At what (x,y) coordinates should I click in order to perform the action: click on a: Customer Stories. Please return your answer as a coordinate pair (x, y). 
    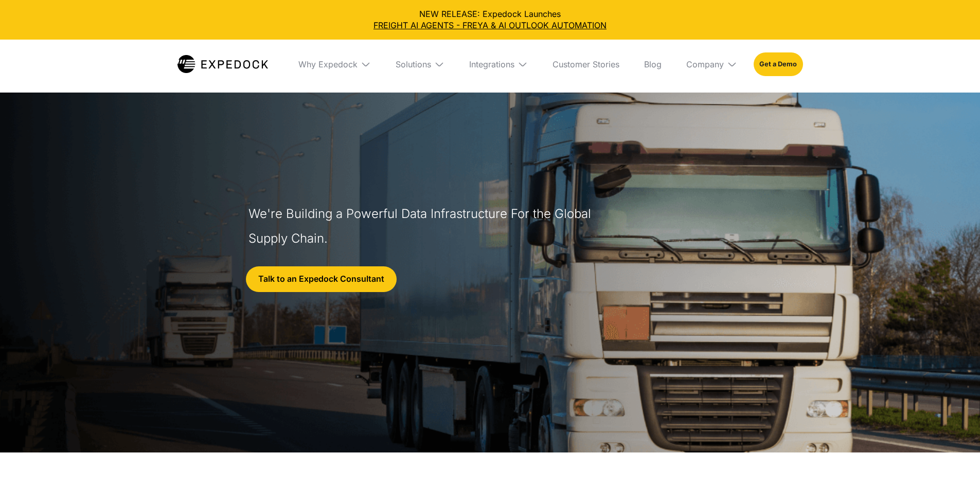
    Looking at the image, I should click on (586, 65).